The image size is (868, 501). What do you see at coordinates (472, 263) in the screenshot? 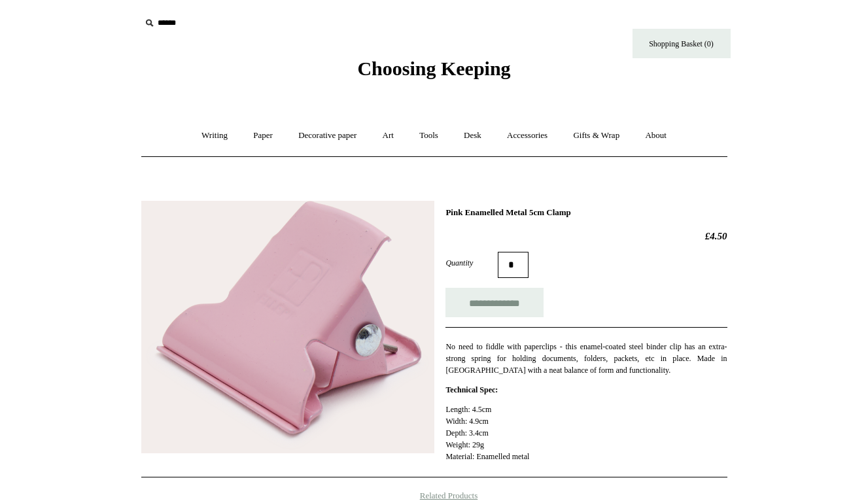
I see `label: Quantity` at bounding box center [472, 263].